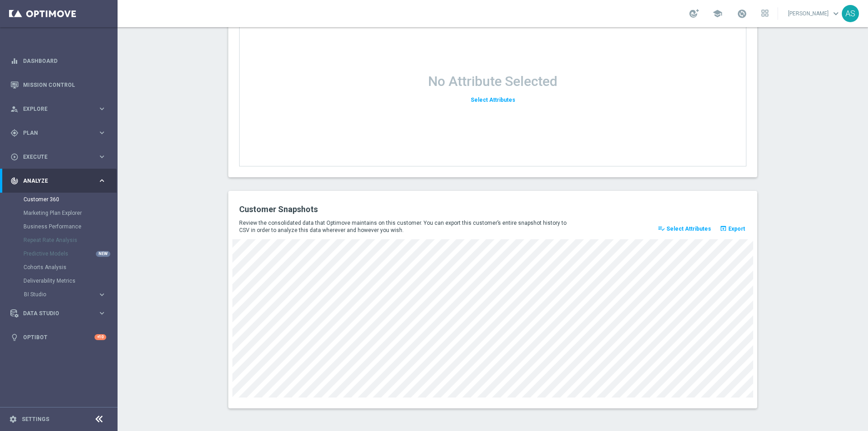 The height and width of the screenshot is (431, 868). Describe the element at coordinates (70, 254) in the screenshot. I see `div: Predictive Models` at that location.